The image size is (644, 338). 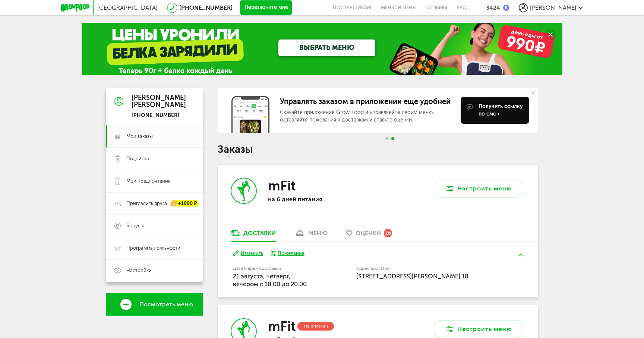 I want to click on img: get-app.6fcd57b.jpg, so click(x=250, y=114).